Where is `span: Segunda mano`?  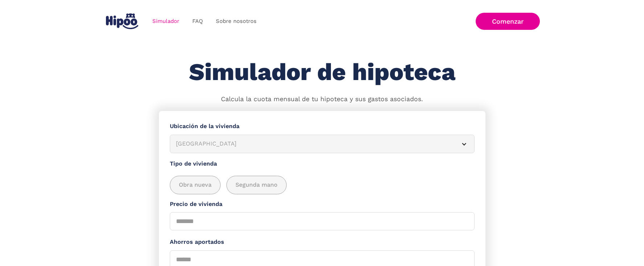 span: Segunda mano is located at coordinates (257, 185).